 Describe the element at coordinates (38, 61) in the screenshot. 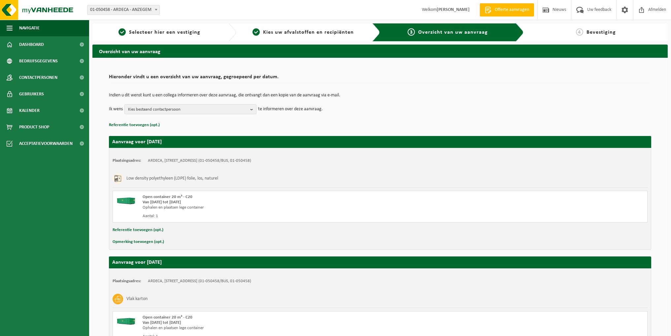

I see `span: Bedrijfsgegevens` at that location.